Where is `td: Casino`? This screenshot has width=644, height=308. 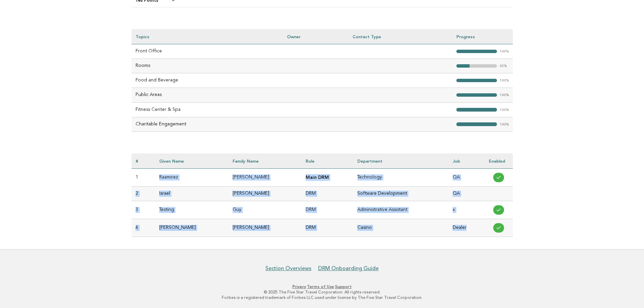
td: Casino is located at coordinates (401, 227).